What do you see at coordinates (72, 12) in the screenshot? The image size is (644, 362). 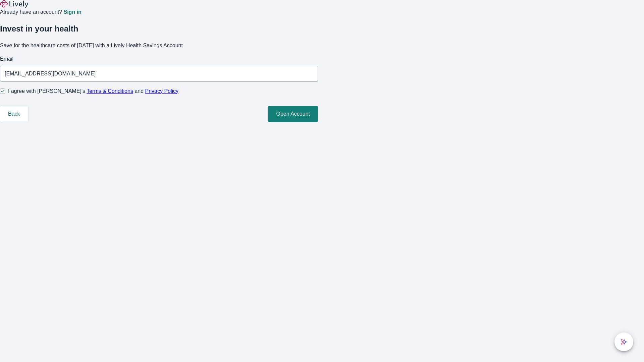 I see `div: Sign in` at bounding box center [72, 12].